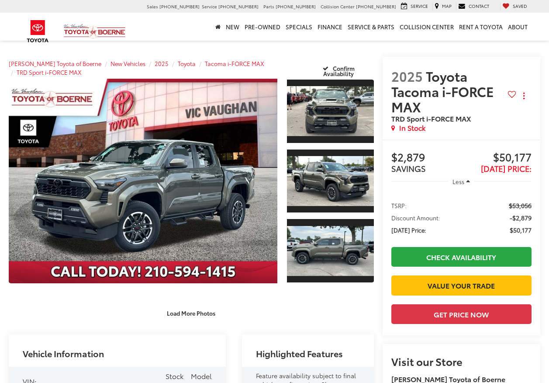 This screenshot has height=383, width=549. What do you see at coordinates (128, 63) in the screenshot?
I see `a: New Vehicles` at bounding box center [128, 63].